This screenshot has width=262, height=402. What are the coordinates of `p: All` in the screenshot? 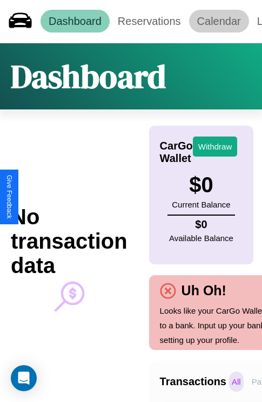 It's located at (236, 381).